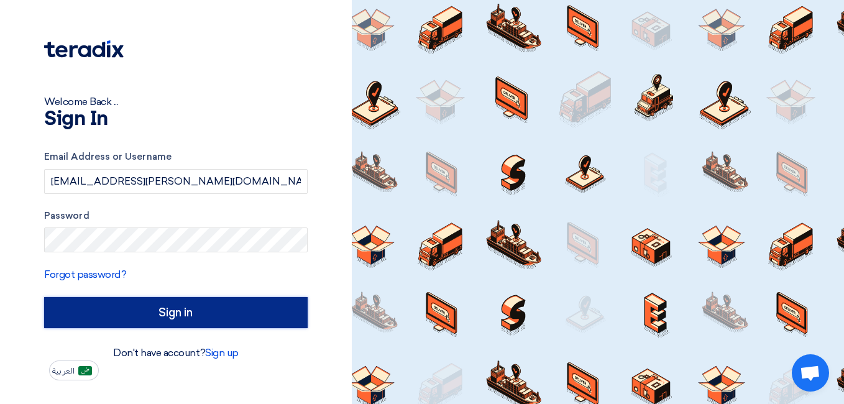 The width and height of the screenshot is (844, 404). I want to click on h1: Sign In, so click(176, 119).